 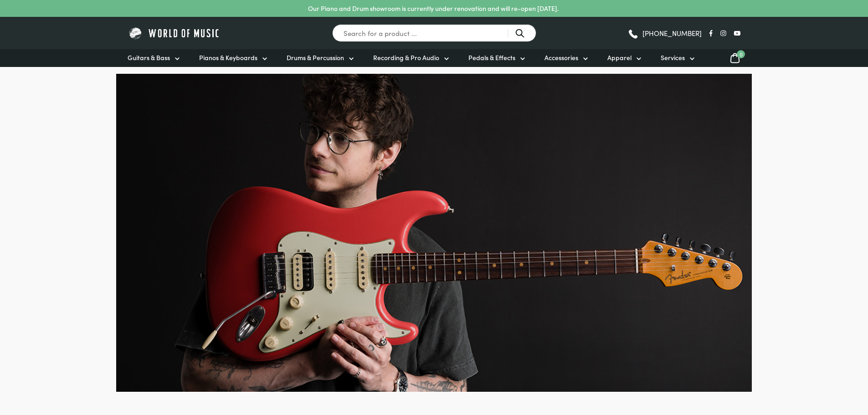 What do you see at coordinates (174, 32) in the screenshot?
I see `img: World of Music` at bounding box center [174, 32].